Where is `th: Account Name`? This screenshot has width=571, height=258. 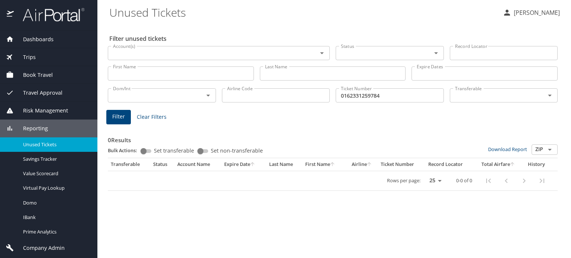
th: Account Name is located at coordinates (198, 165).